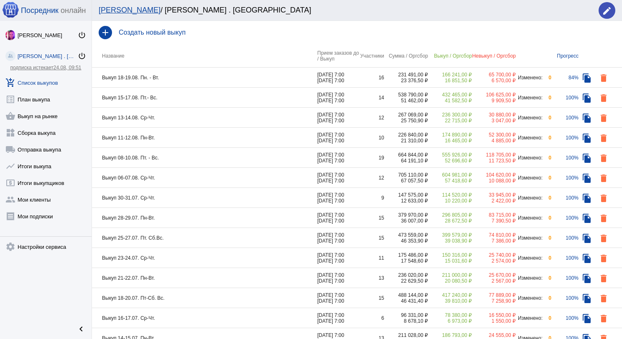 This screenshot has height=339, width=622. What do you see at coordinates (372, 118) in the screenshot?
I see `td: 12` at bounding box center [372, 118].